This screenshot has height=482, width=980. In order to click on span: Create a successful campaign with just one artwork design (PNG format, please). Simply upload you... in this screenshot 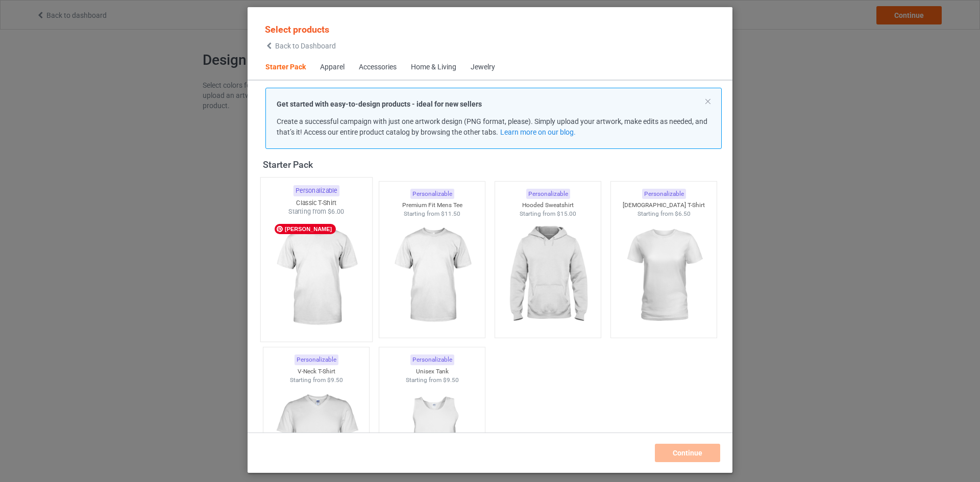, I will do `click(492, 127)`.